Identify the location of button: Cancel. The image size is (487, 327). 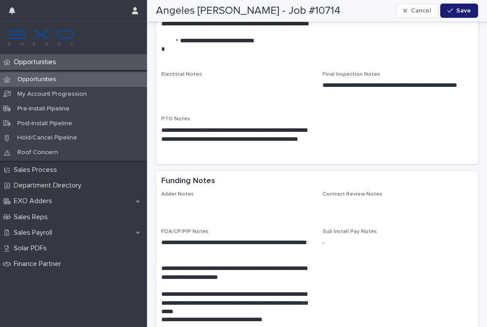
(417, 11).